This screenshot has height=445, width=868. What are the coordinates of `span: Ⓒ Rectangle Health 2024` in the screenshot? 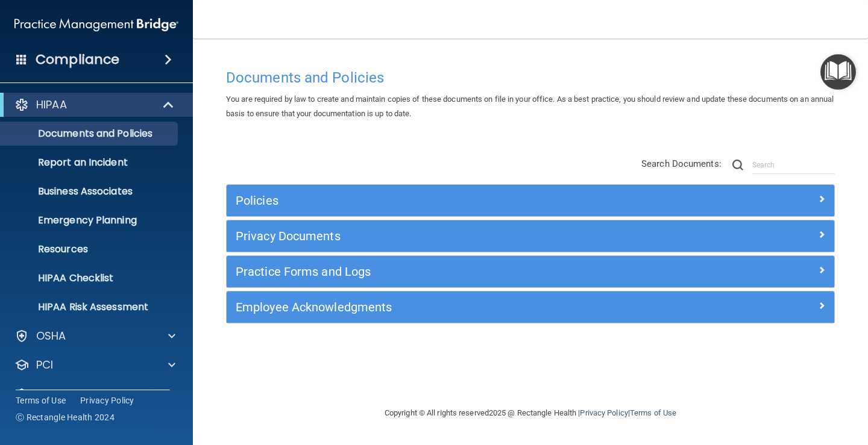 It's located at (65, 417).